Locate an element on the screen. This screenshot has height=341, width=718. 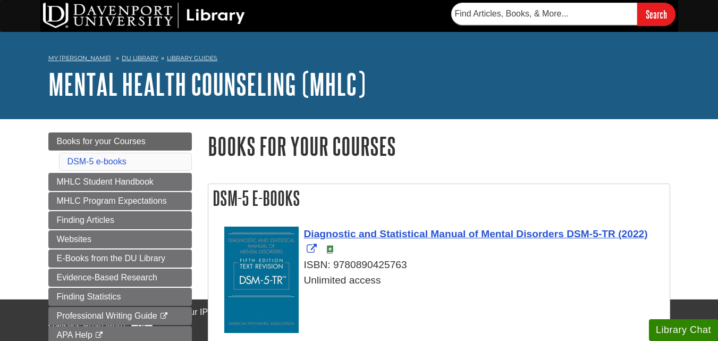
form: Searches DU Library's articles, books, and more is located at coordinates (563, 14).